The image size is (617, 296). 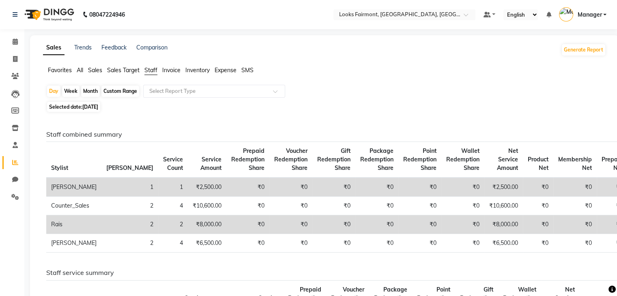 I want to click on span: Staff, so click(x=151, y=70).